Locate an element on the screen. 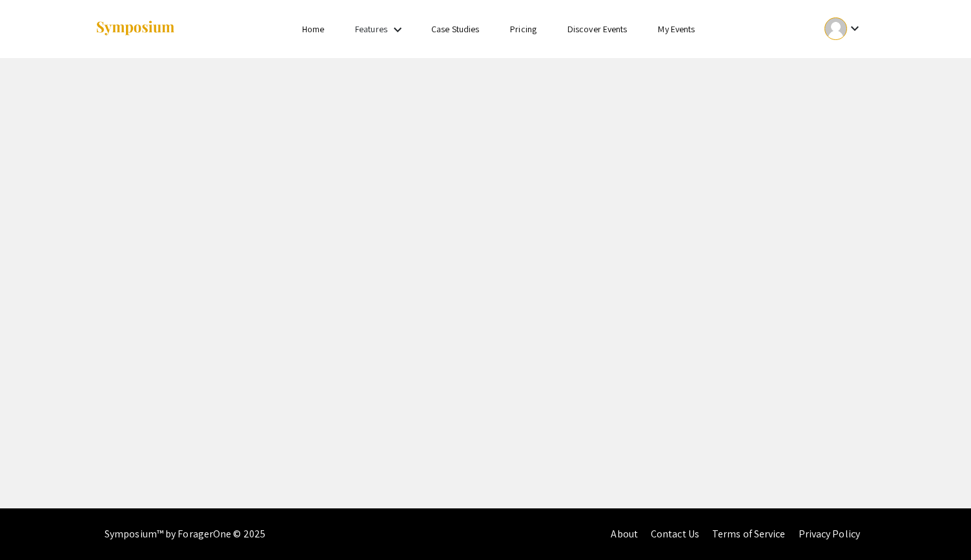  img: Symposium by ForagerOne is located at coordinates (135, 29).